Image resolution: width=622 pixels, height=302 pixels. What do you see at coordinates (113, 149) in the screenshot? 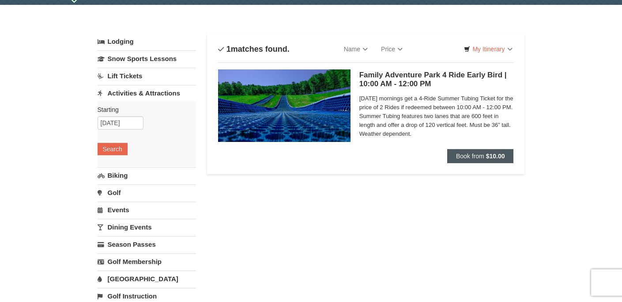
I see `button: Search` at bounding box center [113, 149].